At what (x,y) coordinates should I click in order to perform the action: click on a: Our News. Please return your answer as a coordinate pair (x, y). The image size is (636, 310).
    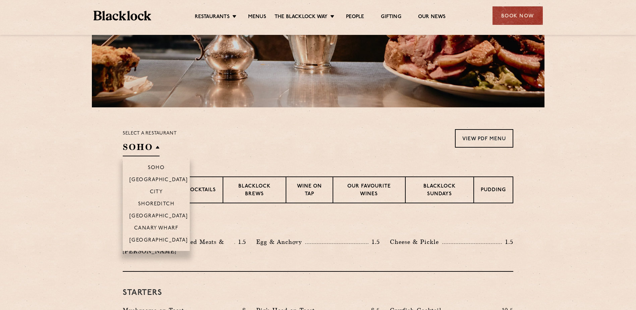
    Looking at the image, I should click on (432, 17).